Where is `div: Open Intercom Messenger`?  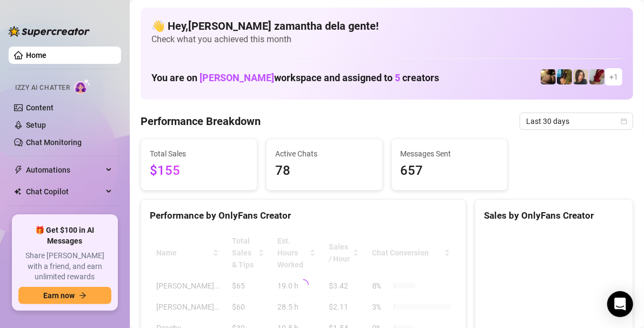 div: Open Intercom Messenger is located at coordinates (621, 305).